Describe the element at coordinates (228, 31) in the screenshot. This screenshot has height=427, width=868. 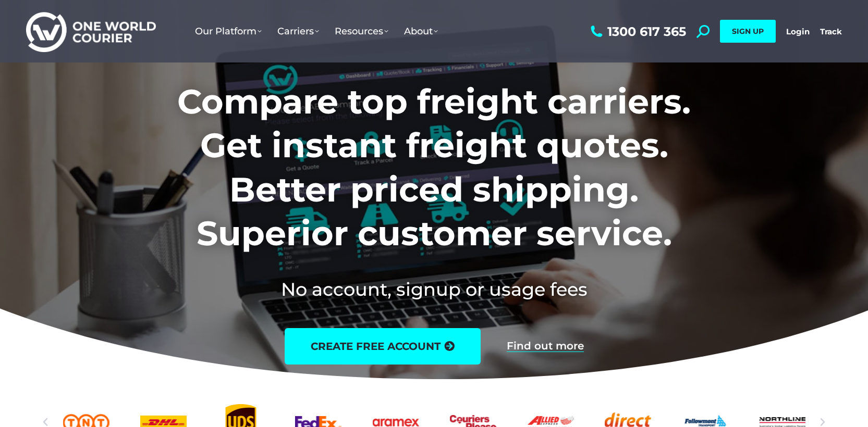
I see `span: Our Platform` at that location.